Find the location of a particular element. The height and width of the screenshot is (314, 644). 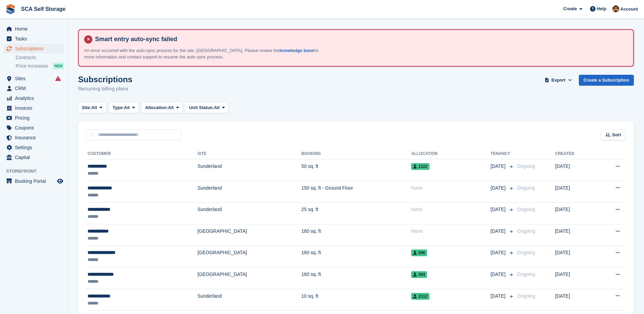

p: Recurring billing plans is located at coordinates (105, 89).